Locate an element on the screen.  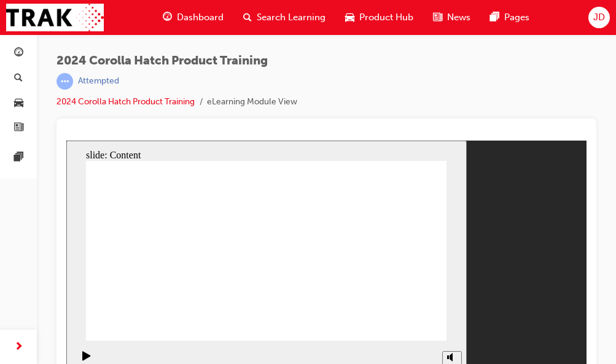
input: volume is located at coordinates (416, 231).